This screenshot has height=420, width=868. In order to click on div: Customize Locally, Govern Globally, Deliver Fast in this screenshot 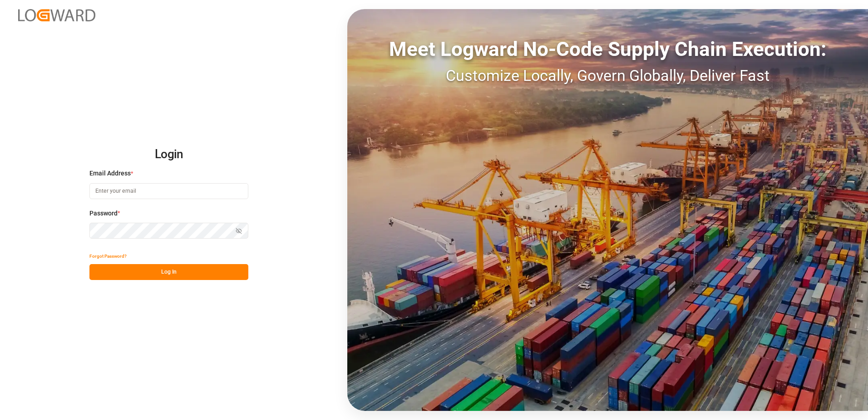, I will do `click(607, 75)`.